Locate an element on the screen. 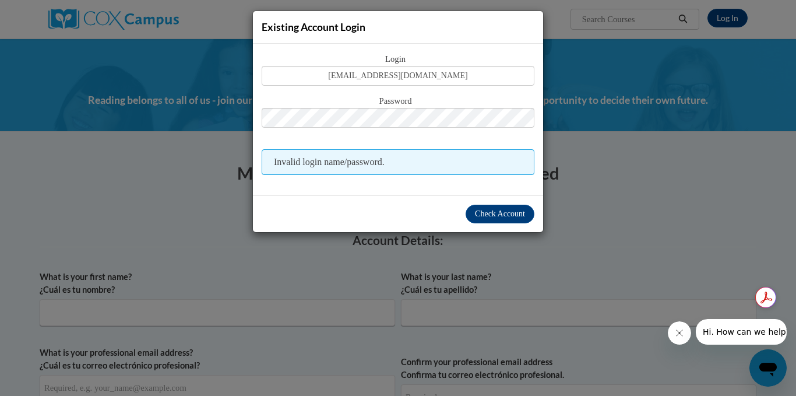 Image resolution: width=796 pixels, height=396 pixels. span: Password is located at coordinates (398, 101).